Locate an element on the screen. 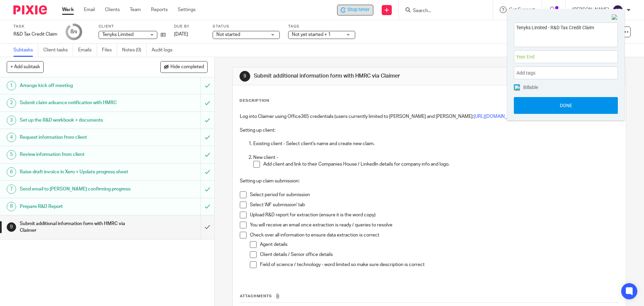  a: Subtasks is located at coordinates (26, 50).